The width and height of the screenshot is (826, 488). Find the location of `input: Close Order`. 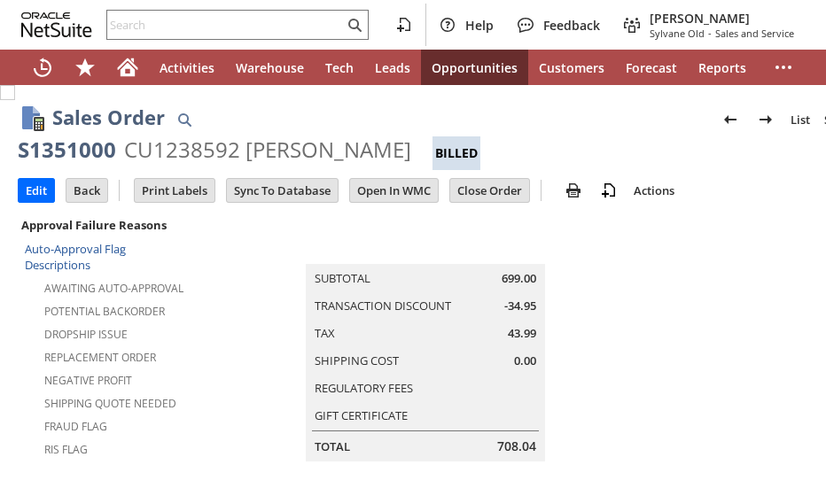

input: Close Order is located at coordinates (489, 190).